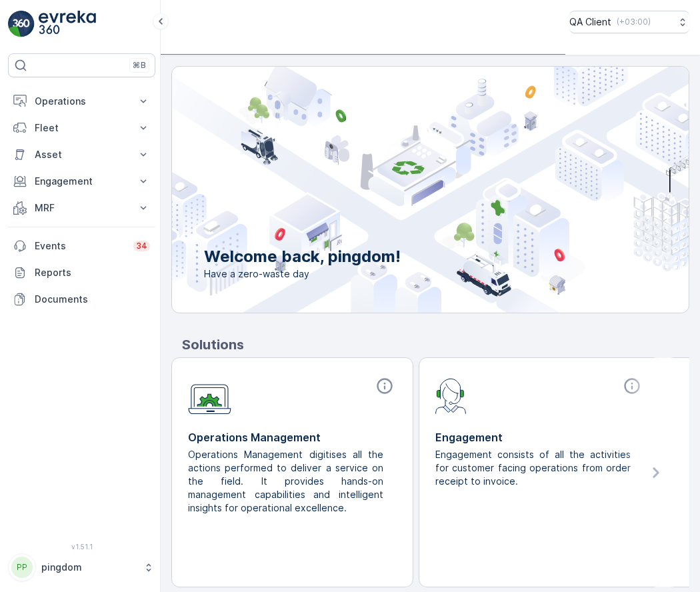 The image size is (700, 592). What do you see at coordinates (82, 567) in the screenshot?
I see `button: PPpingdom` at bounding box center [82, 567].